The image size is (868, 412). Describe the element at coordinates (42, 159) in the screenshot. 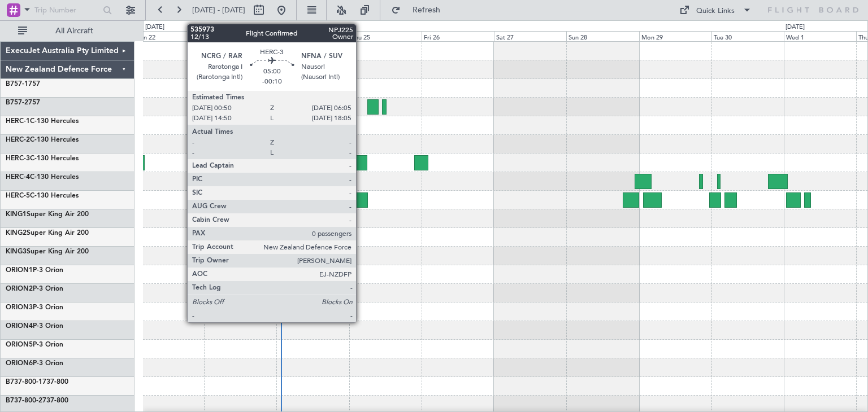

I see `a: HERC-3C-130 Hercules` at that location.